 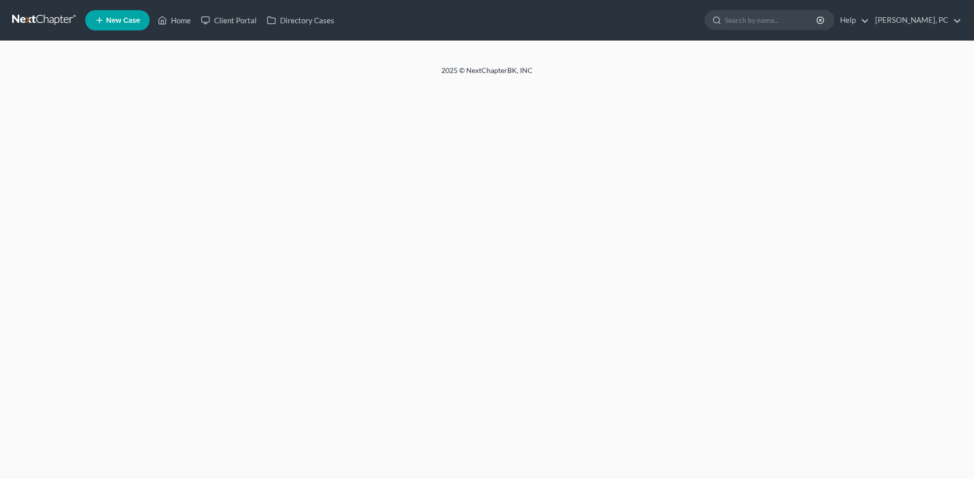 What do you see at coordinates (229, 20) in the screenshot?
I see `a: Client Portal` at bounding box center [229, 20].